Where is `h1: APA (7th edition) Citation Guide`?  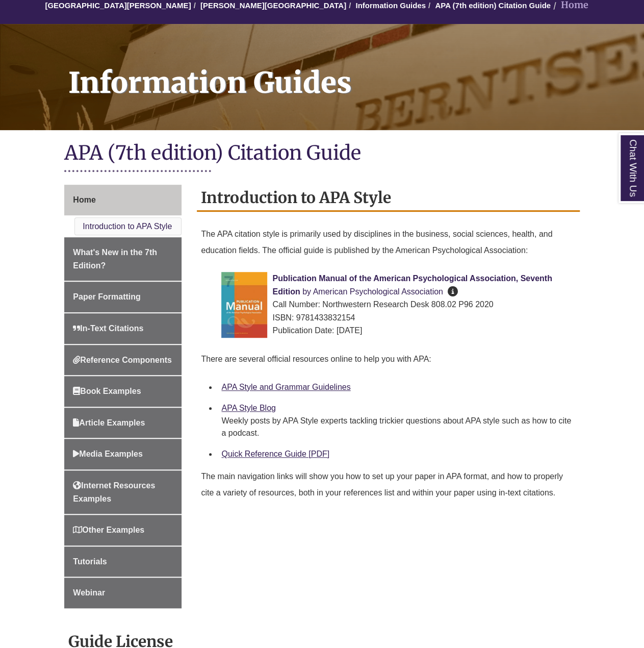
h1: APA (7th edition) Citation Guide is located at coordinates (322, 153).